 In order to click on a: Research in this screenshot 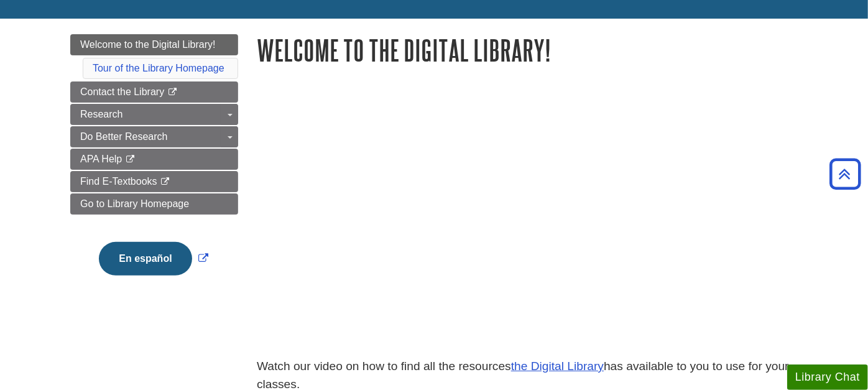, I will do `click(154, 114)`.